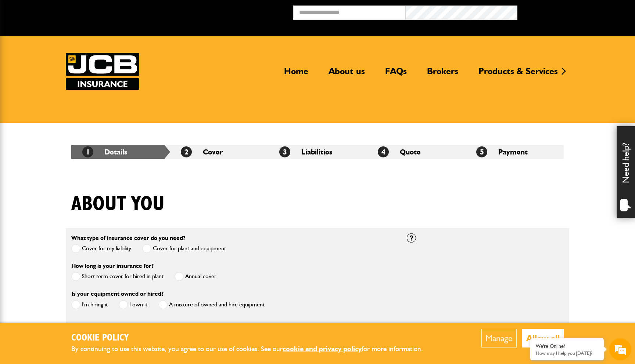 This screenshot has width=635, height=364. What do you see at coordinates (347, 74) in the screenshot?
I see `a: About us` at bounding box center [347, 74].